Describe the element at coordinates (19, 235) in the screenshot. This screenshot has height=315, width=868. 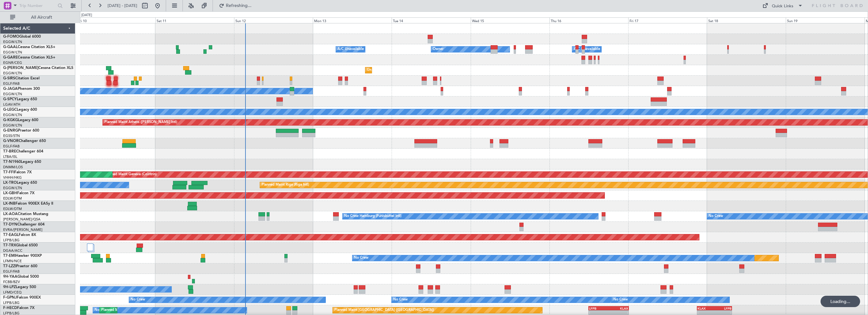
I see `a: T7-EAGLFalcon 8X` at that location.